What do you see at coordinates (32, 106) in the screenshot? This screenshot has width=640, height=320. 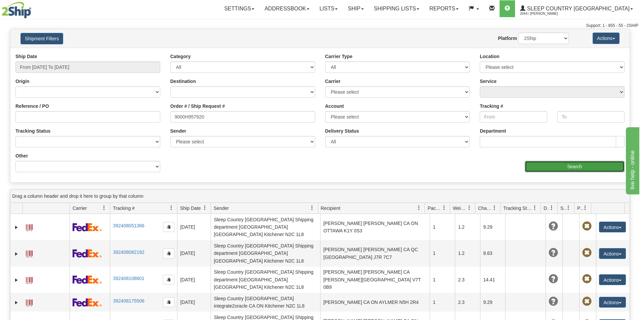 I see `label: Reference / PO` at bounding box center [32, 106].